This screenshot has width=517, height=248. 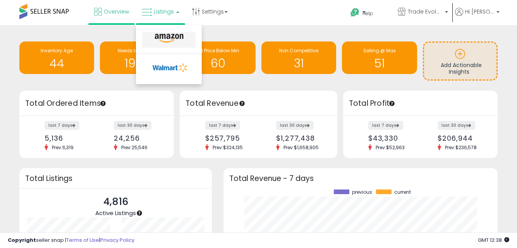 I want to click on span: previous, so click(x=362, y=192).